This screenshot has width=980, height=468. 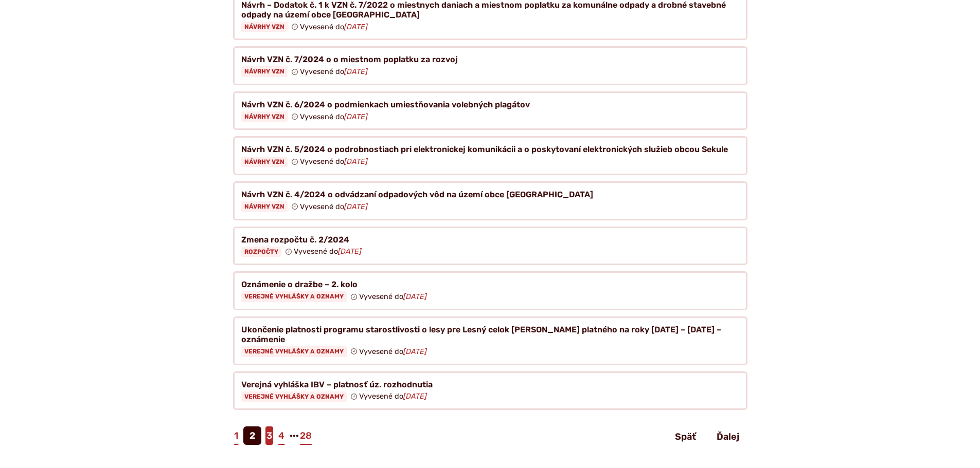 I want to click on a: 3, so click(x=269, y=436).